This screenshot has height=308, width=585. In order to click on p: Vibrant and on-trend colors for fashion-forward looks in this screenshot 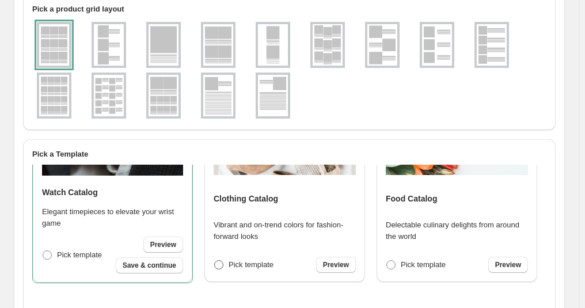, I will do `click(284, 231)`.